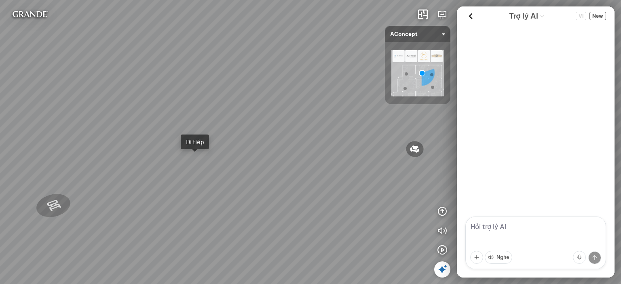 The image size is (621, 284). Describe the element at coordinates (417, 34) in the screenshot. I see `span: AConcept` at that location.